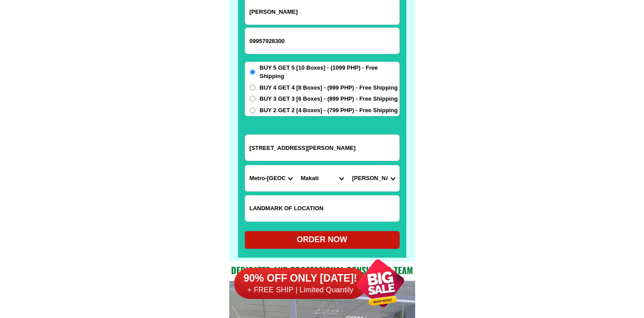 The height and width of the screenshot is (318, 644). What do you see at coordinates (329, 72) in the screenshot?
I see `span: BUY 5 GET 5 [10 Boxes] - (1099 PHP) - Free Shipping` at bounding box center [329, 72].